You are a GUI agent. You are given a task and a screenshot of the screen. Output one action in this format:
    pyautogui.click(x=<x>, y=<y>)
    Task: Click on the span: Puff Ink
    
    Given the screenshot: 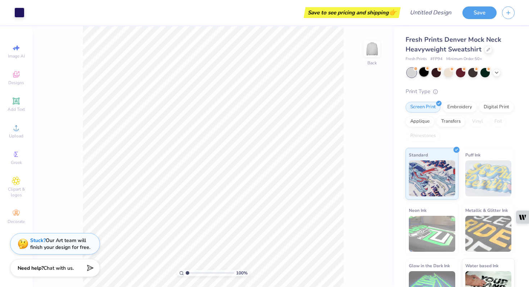 What is the action you would take?
    pyautogui.click(x=473, y=155)
    